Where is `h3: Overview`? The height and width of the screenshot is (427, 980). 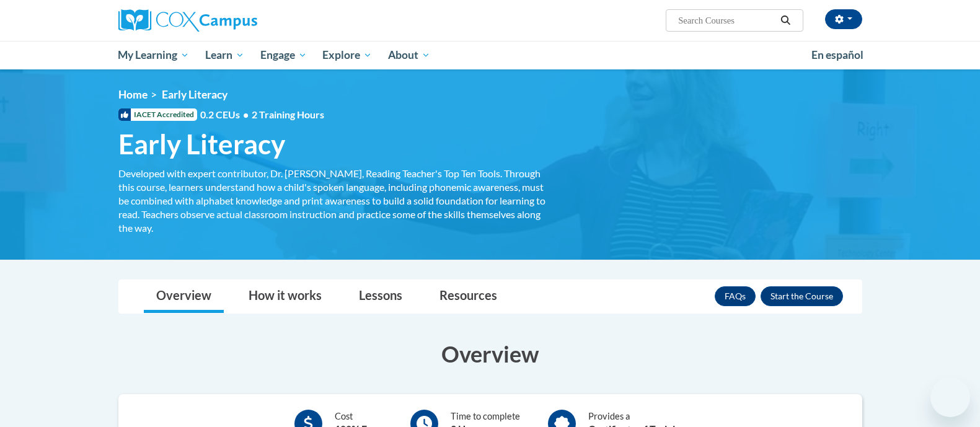 h3: Overview is located at coordinates (490, 354).